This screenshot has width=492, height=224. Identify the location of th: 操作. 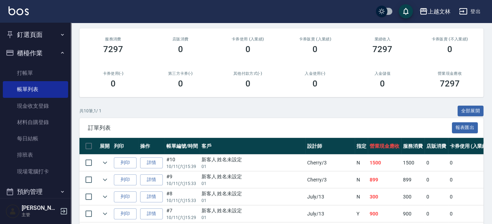
(151, 146).